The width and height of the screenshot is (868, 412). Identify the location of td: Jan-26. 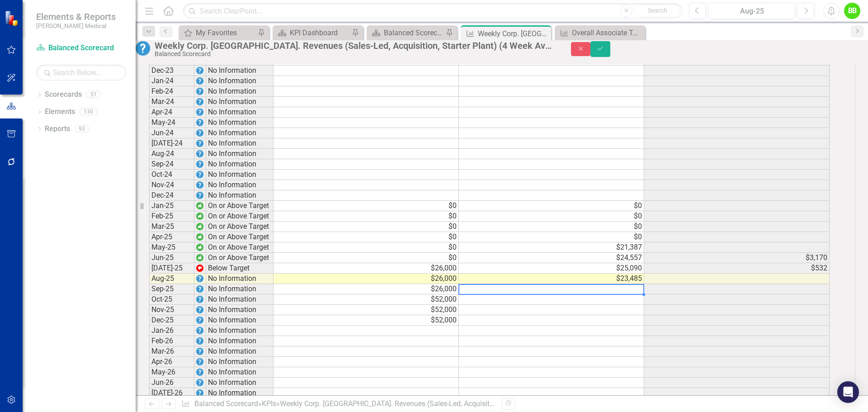
(172, 331).